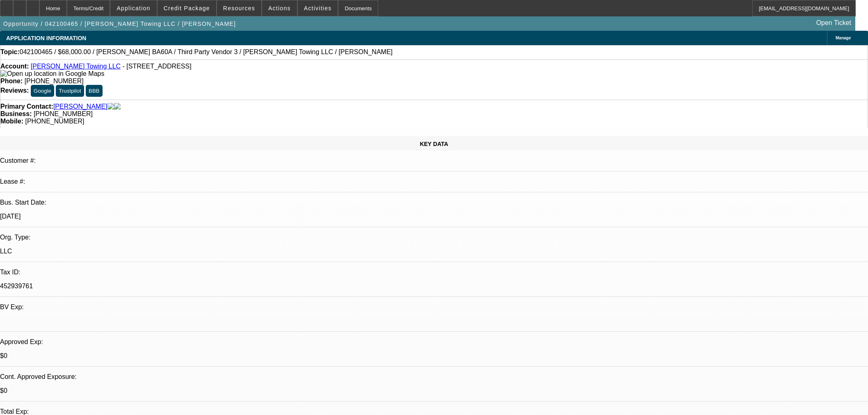 This screenshot has width=868, height=415. I want to click on span: Activities, so click(318, 9).